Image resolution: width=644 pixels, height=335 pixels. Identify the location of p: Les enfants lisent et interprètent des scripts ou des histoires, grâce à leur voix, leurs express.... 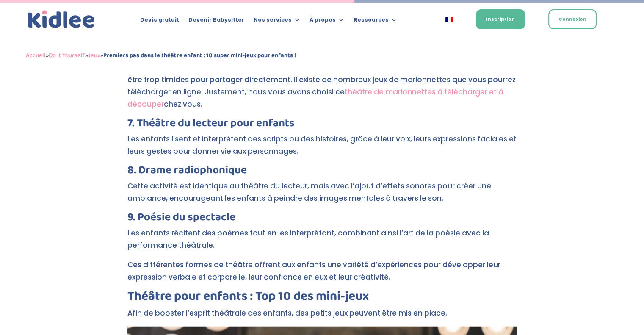
(322, 148).